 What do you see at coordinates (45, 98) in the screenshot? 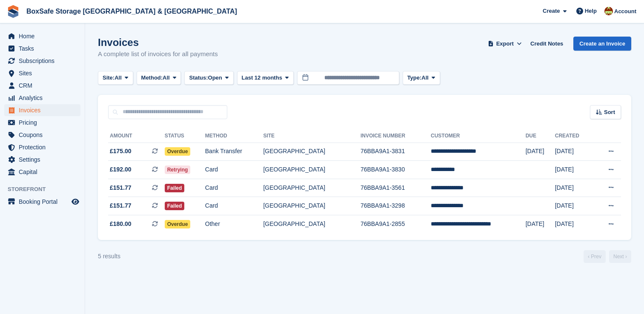
I see `span: Analytics` at bounding box center [45, 98].